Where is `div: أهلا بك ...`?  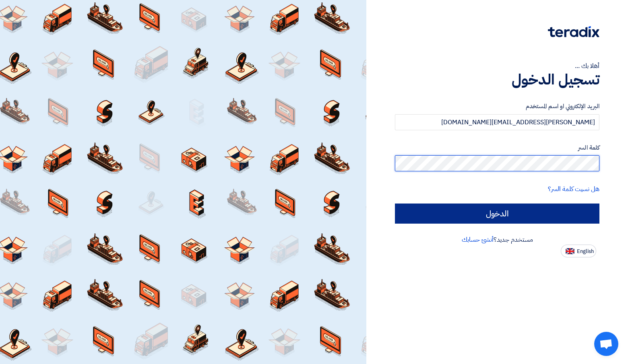
div: أهلا بك ... is located at coordinates (497, 66).